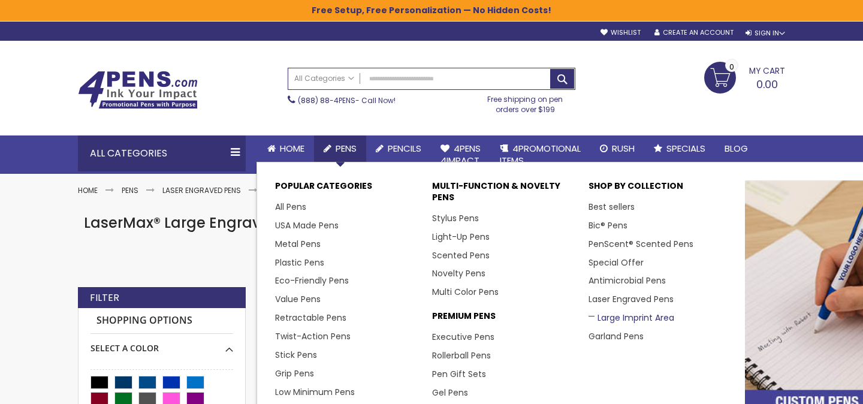 This screenshot has height=404, width=863. What do you see at coordinates (616, 336) in the screenshot?
I see `a: Garland Pens` at bounding box center [616, 336].